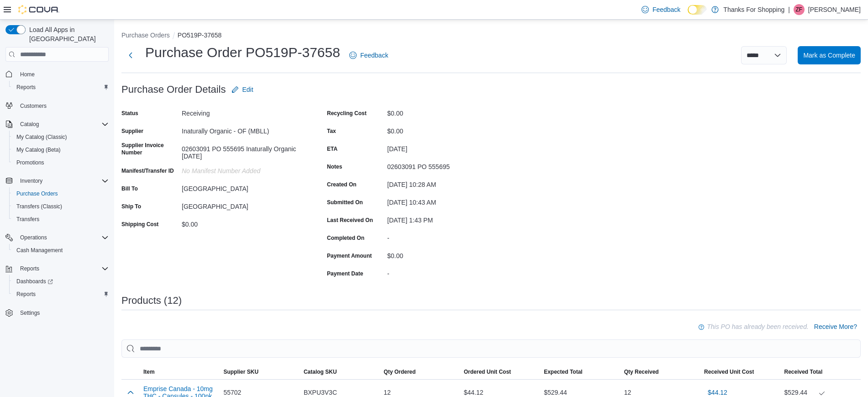  I want to click on button: Inventory, so click(57, 181).